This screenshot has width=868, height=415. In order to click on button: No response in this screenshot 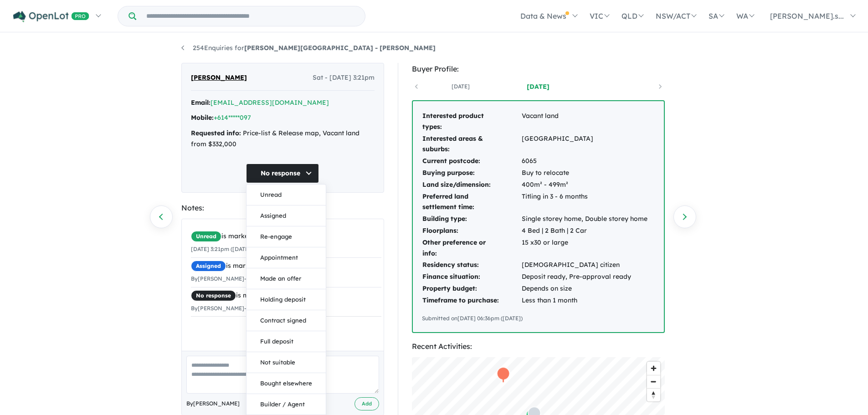, I will do `click(282, 173)`.